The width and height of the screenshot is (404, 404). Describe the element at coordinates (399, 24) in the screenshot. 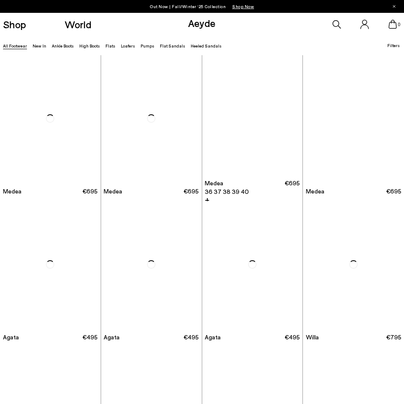

I see `span: 0` at that location.